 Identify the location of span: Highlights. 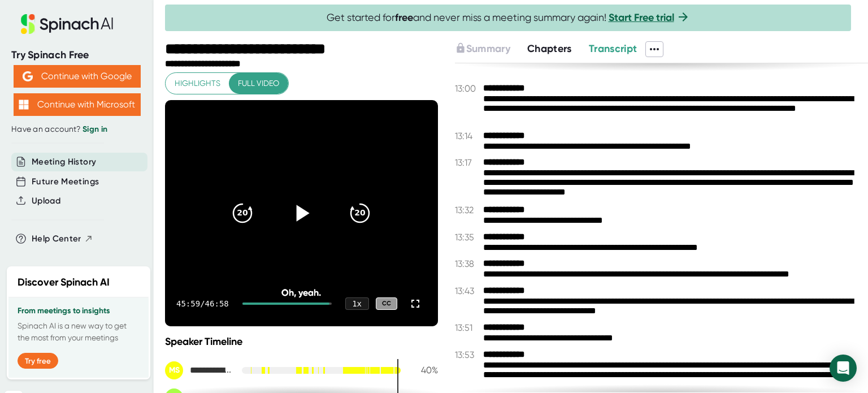
(197, 83).